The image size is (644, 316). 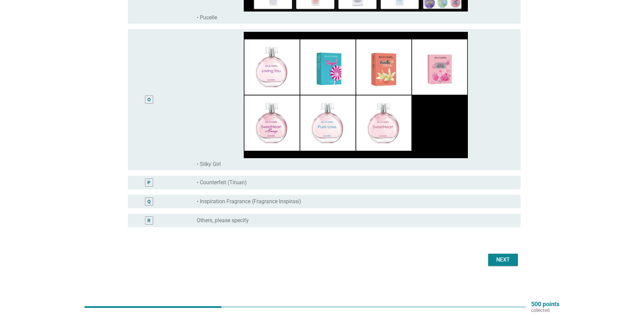 What do you see at coordinates (248, 202) in the screenshot?
I see `label: • Inspiration Fragrance (Fragrance Inspirasi)` at bounding box center [248, 202].